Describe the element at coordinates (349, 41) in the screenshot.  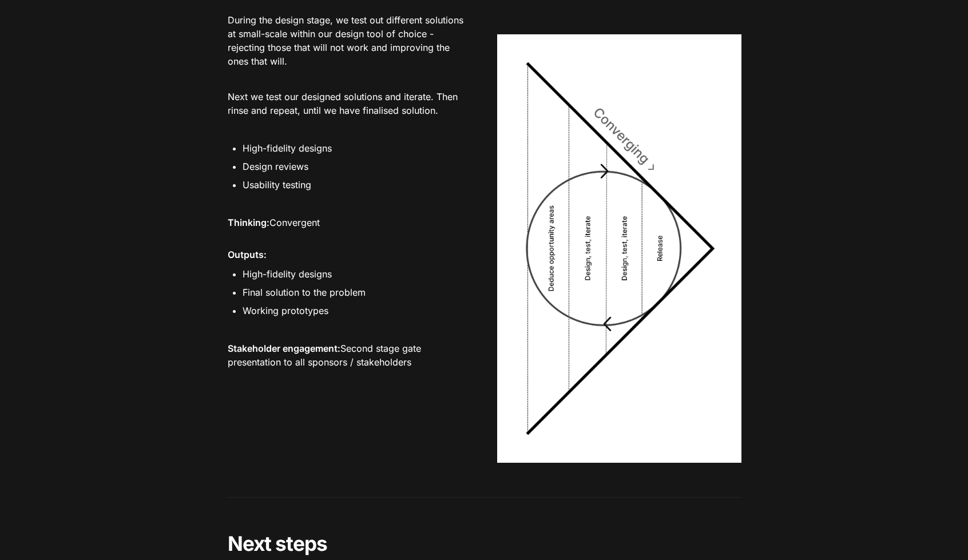
I see `p: During the design stage, we test out different solutions at small-scale within our design tool of...` at that location.